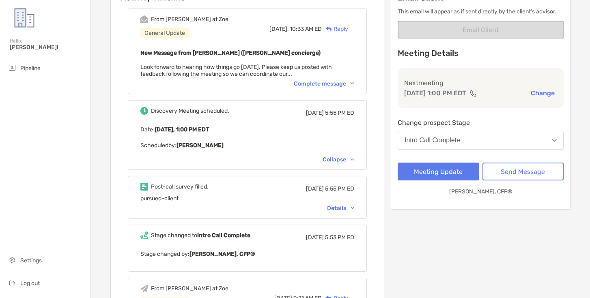  I want to click on p: Next meeting, so click(480, 83).